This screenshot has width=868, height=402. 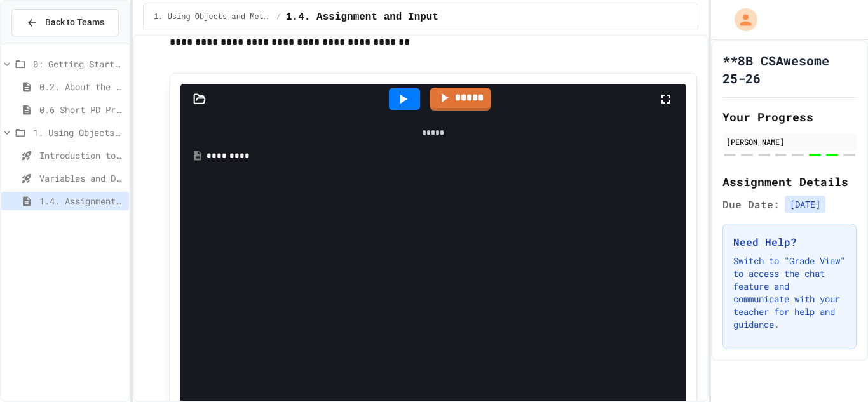 What do you see at coordinates (81, 109) in the screenshot?
I see `span: 0.6 Short PD Pretest` at bounding box center [81, 109].